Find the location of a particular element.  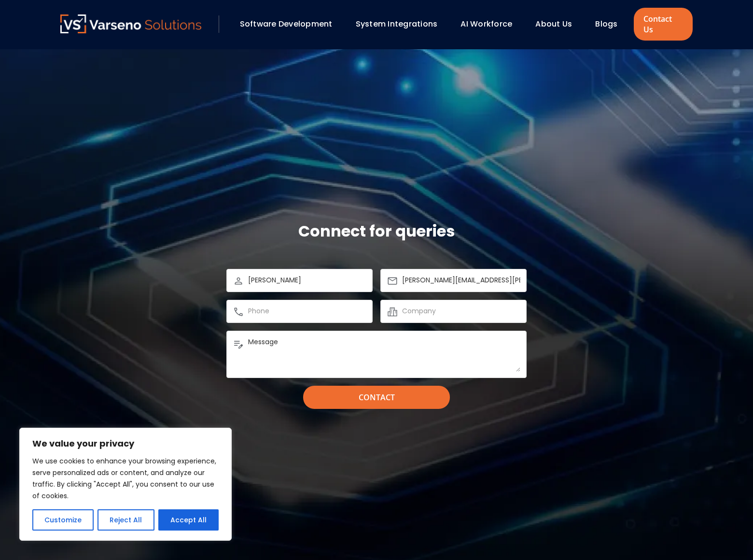

a: Varseno Solutions – Product Engineering & IT Services is located at coordinates (131, 24).